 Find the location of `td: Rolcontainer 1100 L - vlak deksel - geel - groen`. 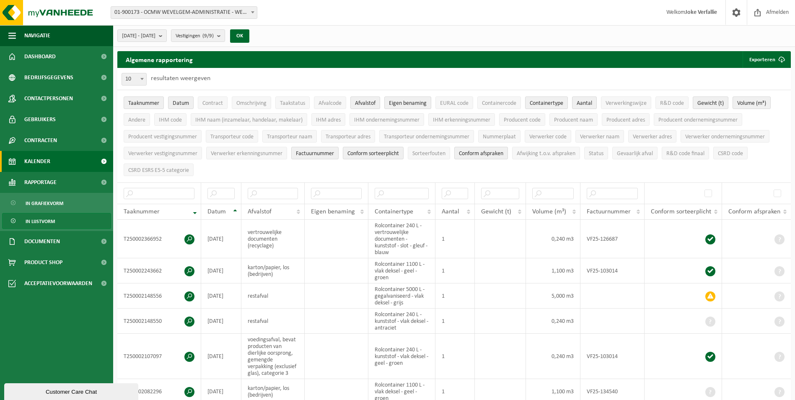

td: Rolcontainer 1100 L - vlak deksel - geel - groen is located at coordinates (402, 271).